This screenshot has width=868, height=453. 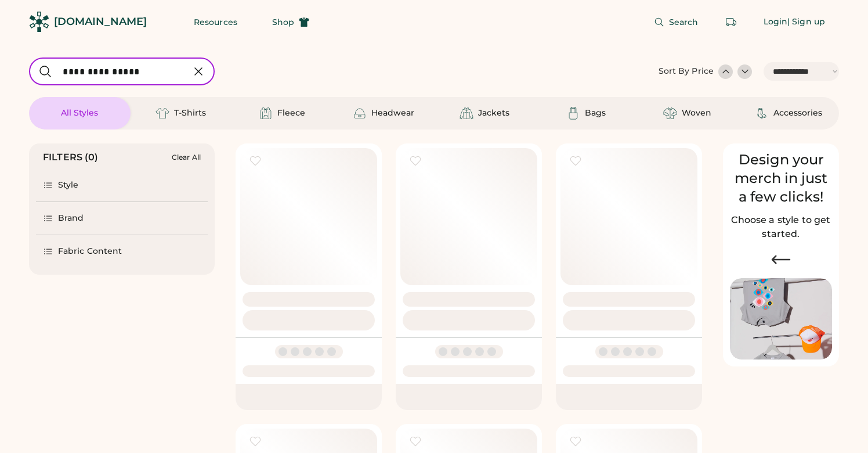 I want to click on img: Headwear Icon, so click(x=360, y=113).